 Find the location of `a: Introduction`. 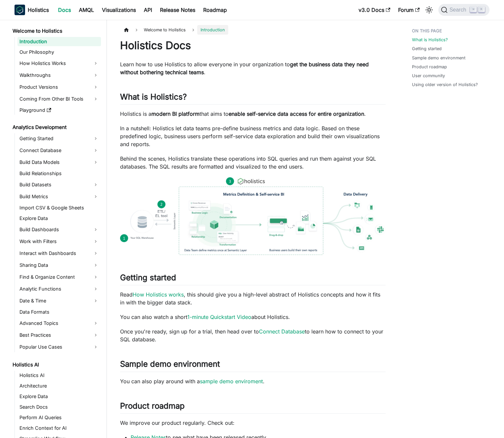

a: Introduction is located at coordinates (59, 42).